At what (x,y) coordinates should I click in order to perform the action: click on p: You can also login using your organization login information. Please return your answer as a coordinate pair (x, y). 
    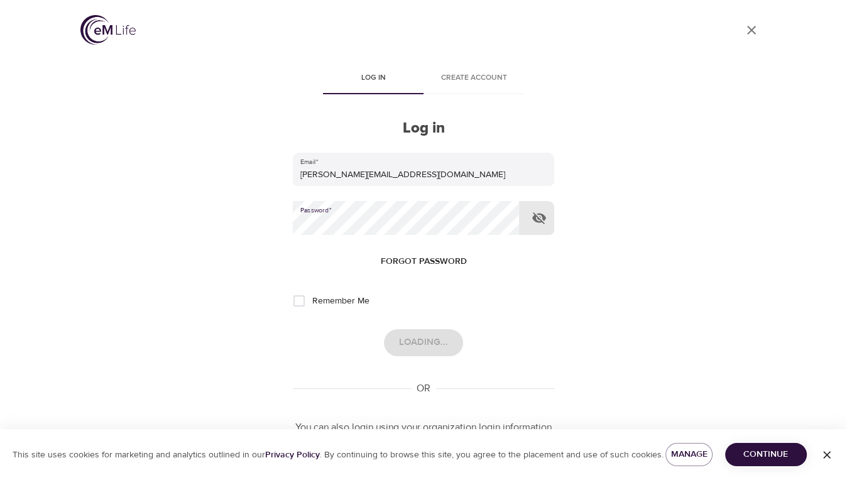
    Looking at the image, I should click on (424, 427).